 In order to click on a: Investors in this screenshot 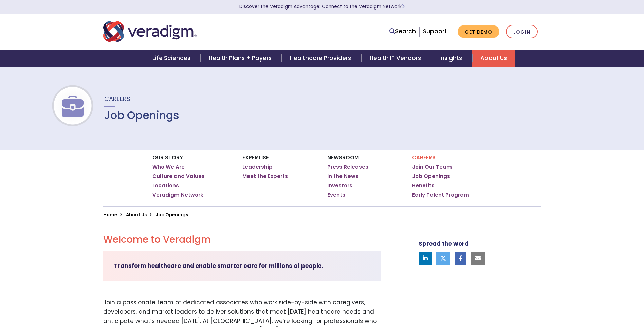, I will do `click(340, 185)`.